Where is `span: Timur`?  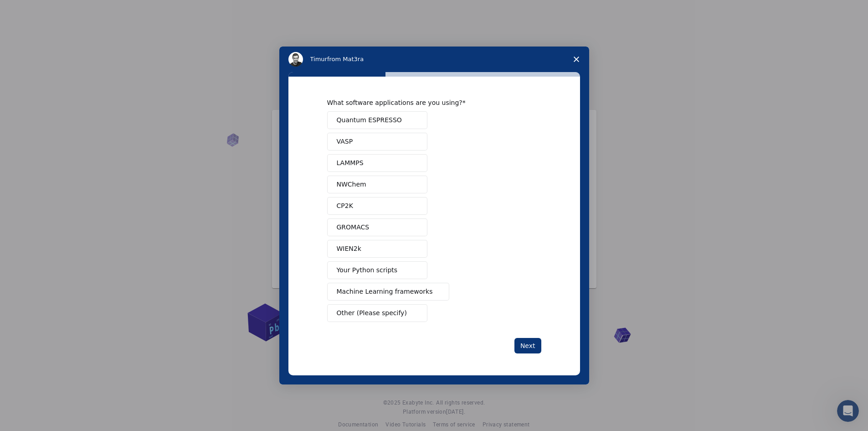
span: Timur is located at coordinates (318, 59).